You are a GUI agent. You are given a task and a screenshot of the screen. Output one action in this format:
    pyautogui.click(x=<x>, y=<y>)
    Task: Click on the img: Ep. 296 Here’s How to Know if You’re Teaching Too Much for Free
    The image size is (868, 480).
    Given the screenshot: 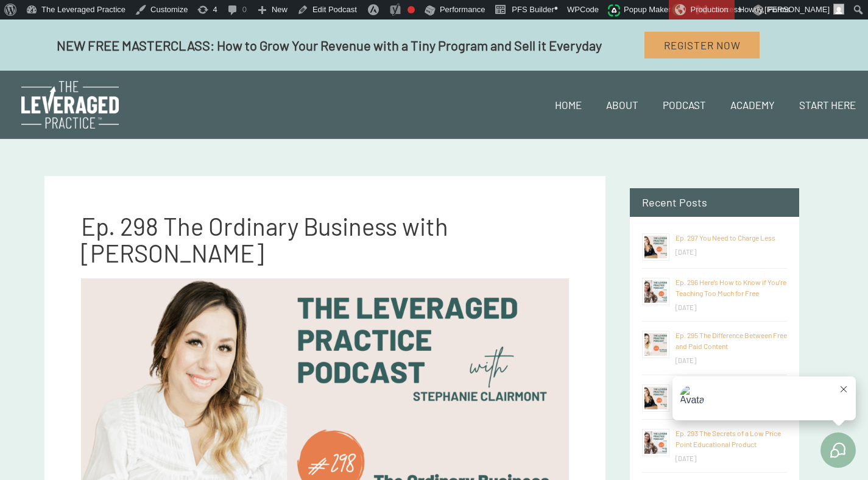 What is the action you would take?
    pyautogui.click(x=655, y=291)
    